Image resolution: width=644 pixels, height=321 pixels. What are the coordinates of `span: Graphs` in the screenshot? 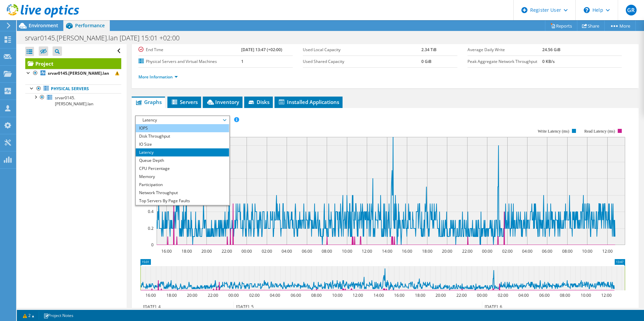 It's located at (148, 102).